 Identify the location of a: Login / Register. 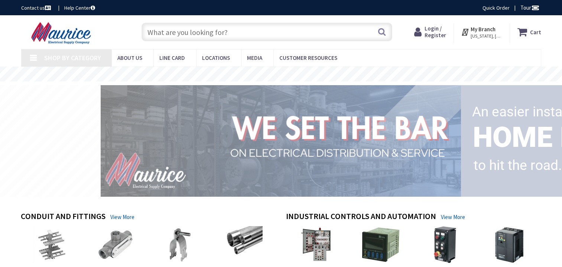
(430, 32).